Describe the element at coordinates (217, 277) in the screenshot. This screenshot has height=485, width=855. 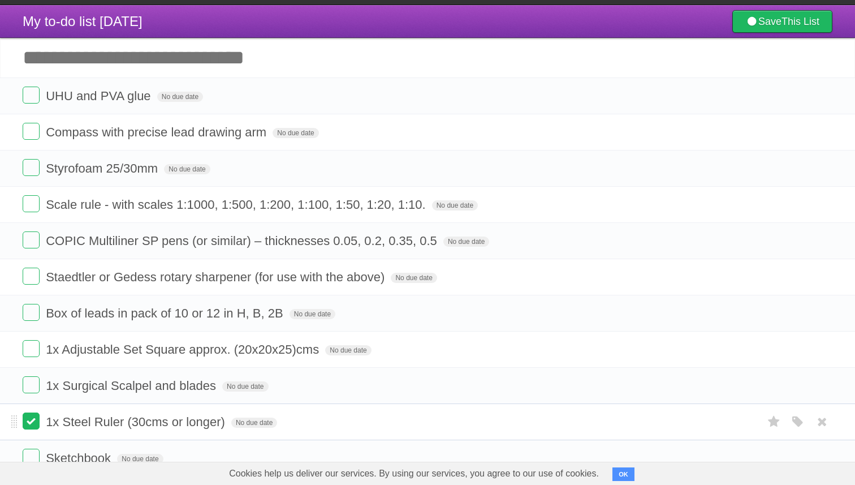
I see `span: Staedtler or Gedess rotary sharpener (for use with the above)` at that location.